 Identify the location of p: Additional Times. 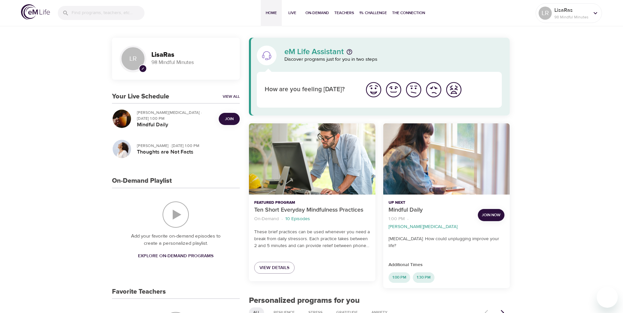
(446, 265).